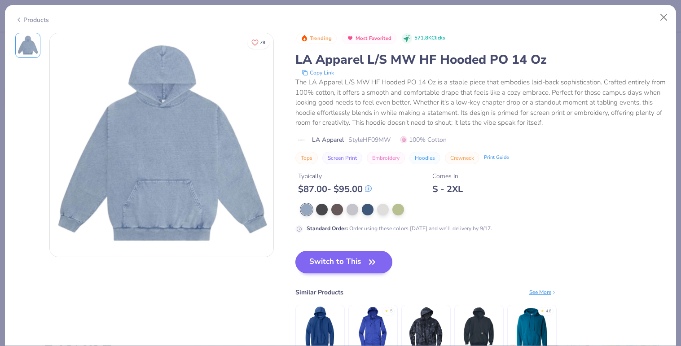 This screenshot has width=681, height=346. Describe the element at coordinates (328, 140) in the screenshot. I see `span: LA Apparel` at that location.